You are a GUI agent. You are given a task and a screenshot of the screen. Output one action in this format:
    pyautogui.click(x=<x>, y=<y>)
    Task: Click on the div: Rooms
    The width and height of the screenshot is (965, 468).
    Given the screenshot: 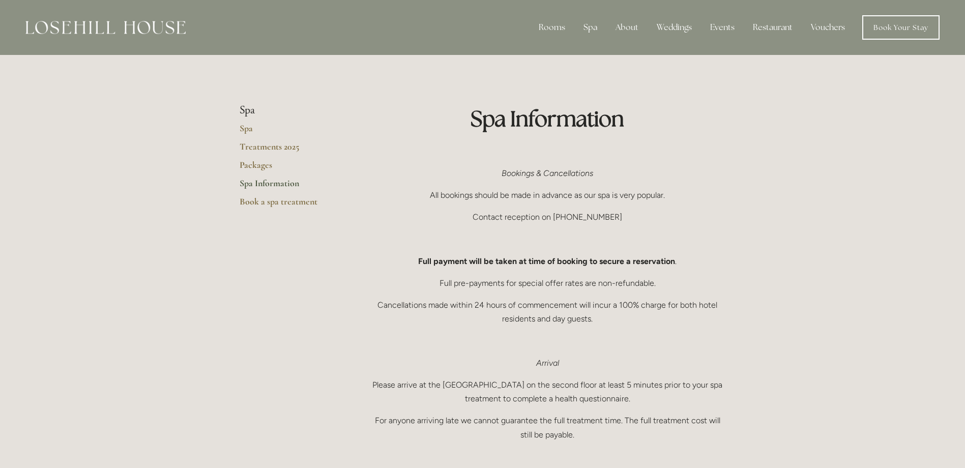 What is the action you would take?
    pyautogui.click(x=552, y=27)
    